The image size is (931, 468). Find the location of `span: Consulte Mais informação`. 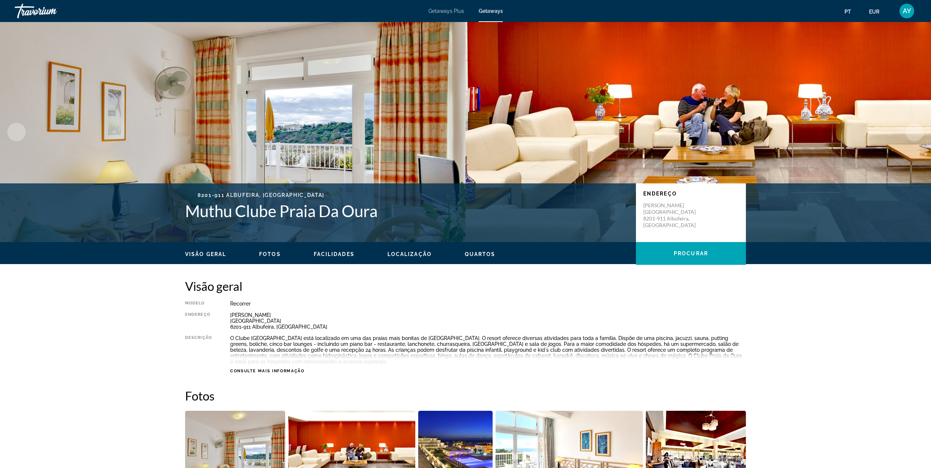

span: Consulte Mais informação is located at coordinates (267, 371).